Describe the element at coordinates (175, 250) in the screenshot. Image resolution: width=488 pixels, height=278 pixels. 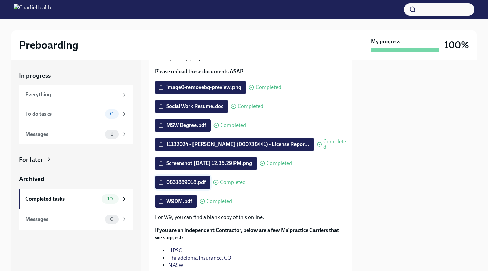
I see `a: HPSO` at that location.